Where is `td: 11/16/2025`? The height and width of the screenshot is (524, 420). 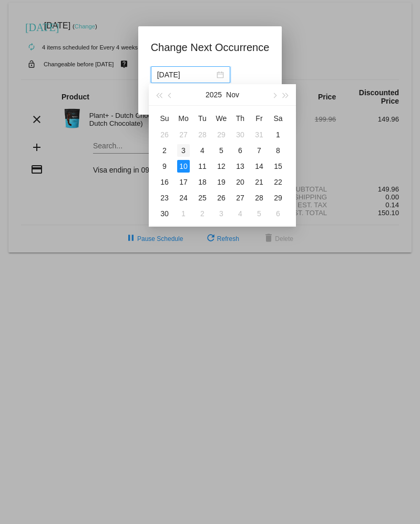 td: 11/16/2025 is located at coordinates (165, 182).